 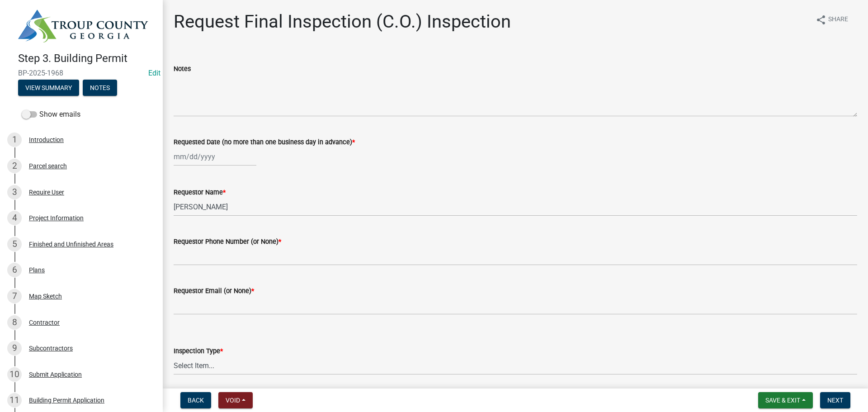 I want to click on span: Back, so click(x=196, y=400).